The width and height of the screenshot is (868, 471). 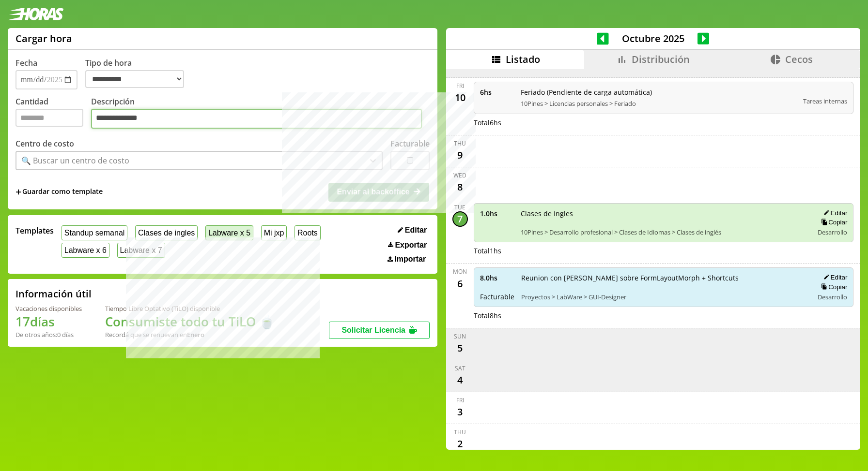 What do you see at coordinates (85, 250) in the screenshot?
I see `button: Labware x 6` at bounding box center [85, 250].